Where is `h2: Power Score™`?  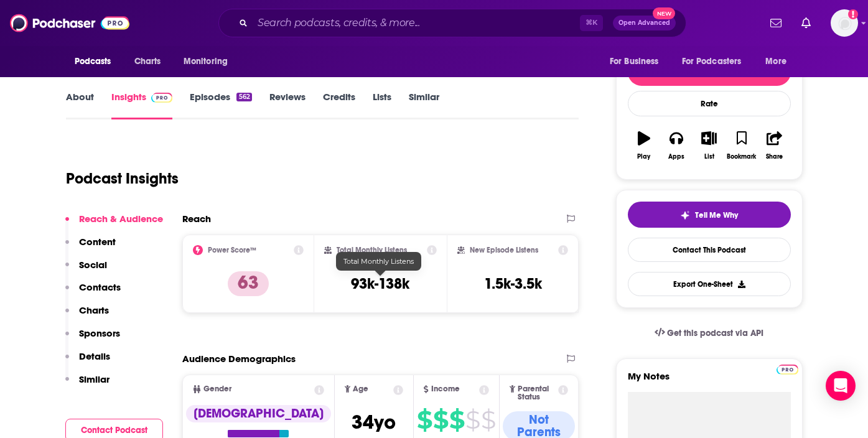 h2: Power Score™ is located at coordinates (232, 250).